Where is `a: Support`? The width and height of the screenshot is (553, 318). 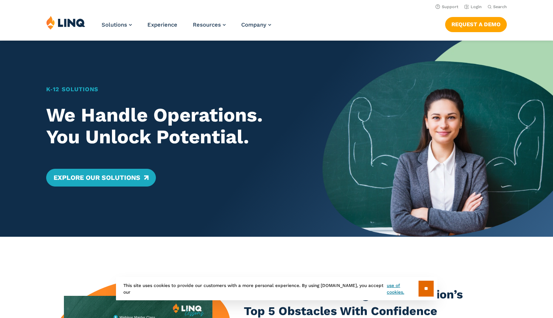 a: Support is located at coordinates (447, 7).